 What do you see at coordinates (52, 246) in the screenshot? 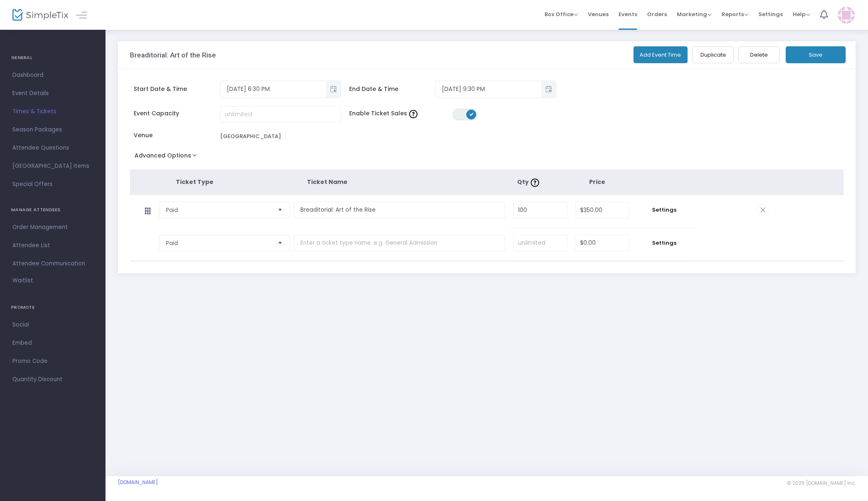
I see `span: Attendee List` at bounding box center [52, 246].